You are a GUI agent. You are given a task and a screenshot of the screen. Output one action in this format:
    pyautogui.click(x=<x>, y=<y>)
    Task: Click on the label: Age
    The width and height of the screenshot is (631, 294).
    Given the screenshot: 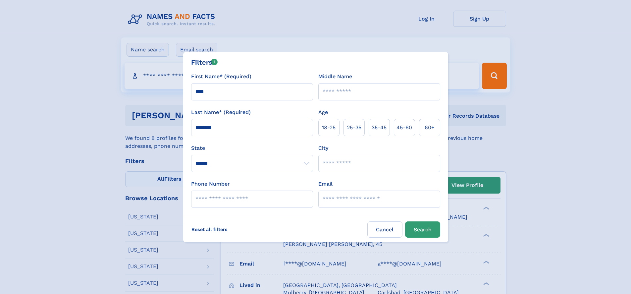 What is the action you would take?
    pyautogui.click(x=323, y=112)
    